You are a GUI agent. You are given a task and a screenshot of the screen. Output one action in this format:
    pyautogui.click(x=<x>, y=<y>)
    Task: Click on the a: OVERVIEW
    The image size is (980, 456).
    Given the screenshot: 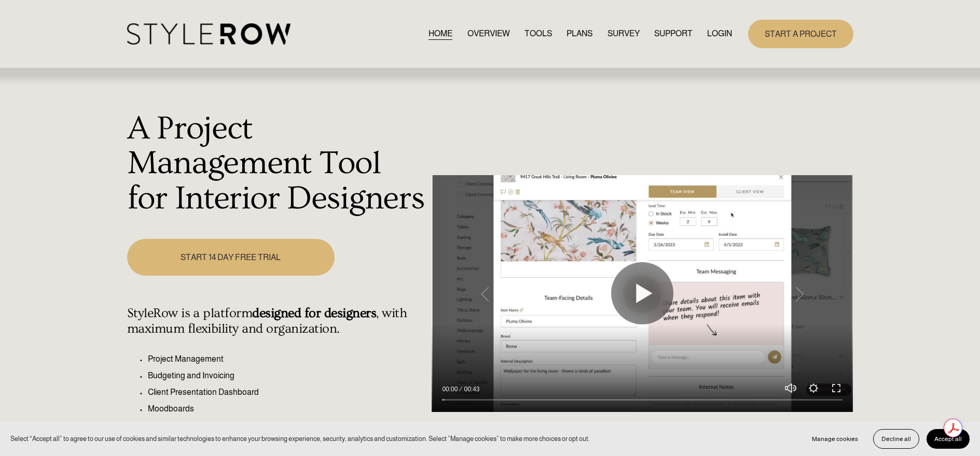 What is the action you would take?
    pyautogui.click(x=489, y=34)
    